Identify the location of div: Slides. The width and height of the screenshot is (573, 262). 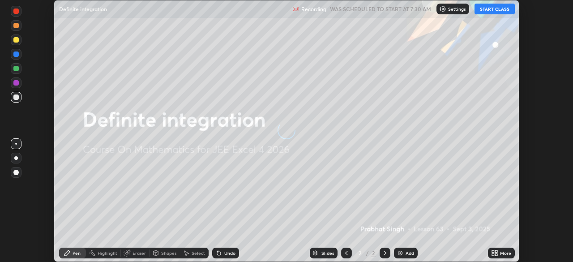
(327, 253).